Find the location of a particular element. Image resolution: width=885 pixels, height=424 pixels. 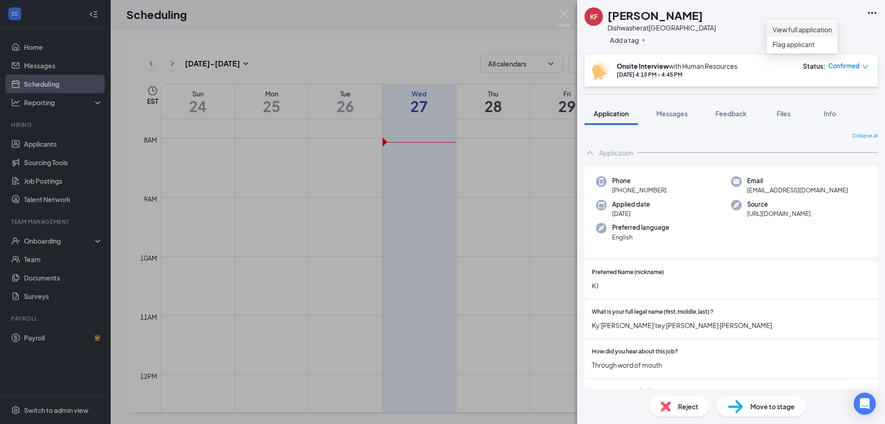

span: Applied date is located at coordinates (631, 204).